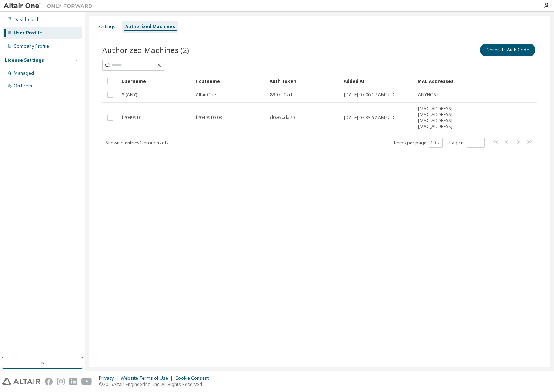 Image resolution: width=554 pixels, height=392 pixels. What do you see at coordinates (467, 142) in the screenshot?
I see `span: Page n.` at bounding box center [467, 142].